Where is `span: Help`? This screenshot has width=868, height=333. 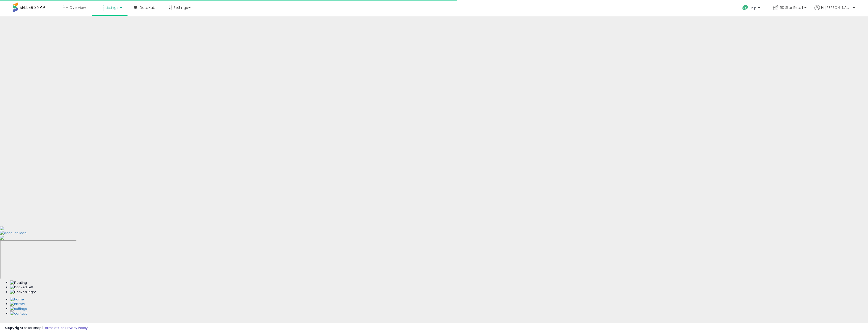
span: Help is located at coordinates (753, 8).